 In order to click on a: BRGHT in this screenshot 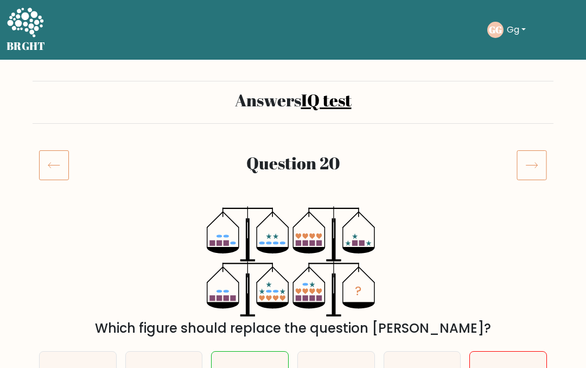, I will do `click(26, 30)`.